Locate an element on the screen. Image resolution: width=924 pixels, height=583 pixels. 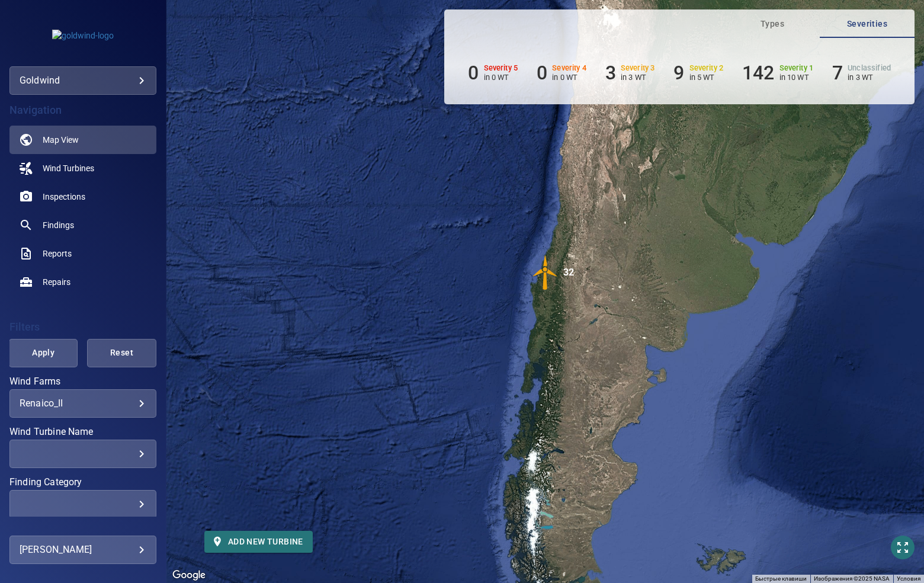
span: Add new turbine is located at coordinates (258, 542).